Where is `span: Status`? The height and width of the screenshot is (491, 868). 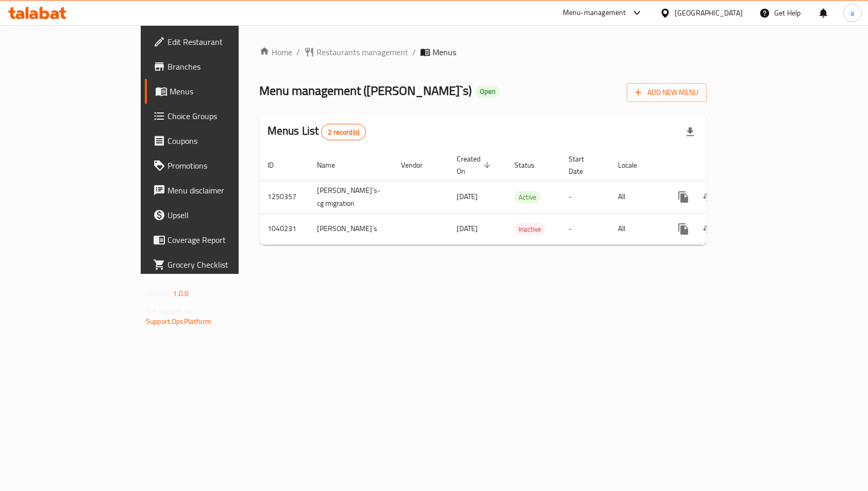 span: Status is located at coordinates (531, 166).